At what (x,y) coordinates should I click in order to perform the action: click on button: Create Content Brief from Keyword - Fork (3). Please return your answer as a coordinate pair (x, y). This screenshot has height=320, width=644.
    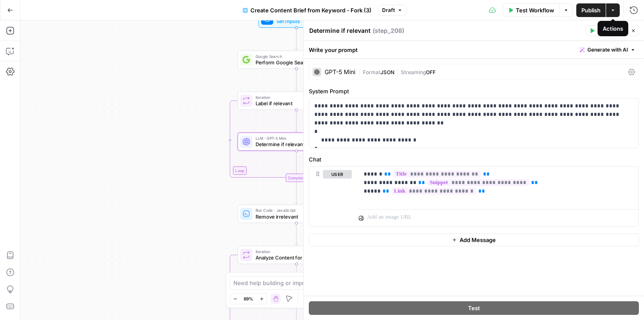
    Looking at the image, I should click on (307, 10).